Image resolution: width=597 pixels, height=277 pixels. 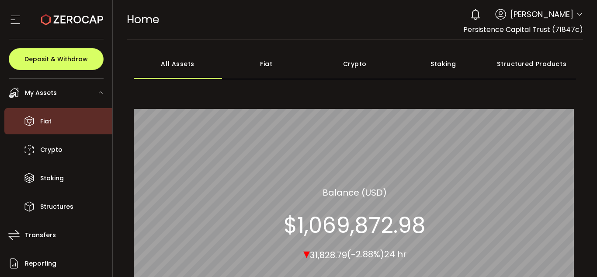 I want to click on section: $1,069,872.98, so click(x=354, y=225).